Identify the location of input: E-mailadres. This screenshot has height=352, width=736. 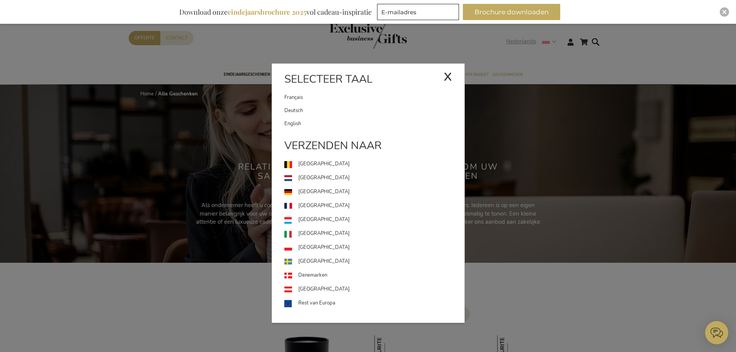
(418, 12).